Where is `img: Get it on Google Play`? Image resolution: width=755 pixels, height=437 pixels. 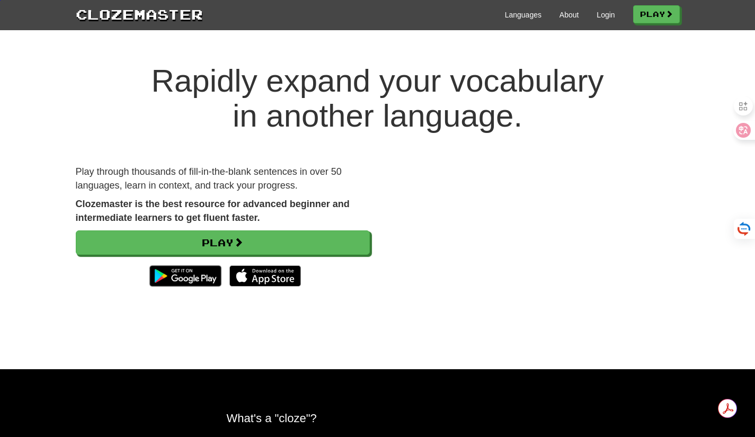
img: Get it on Google Play is located at coordinates (185, 276).